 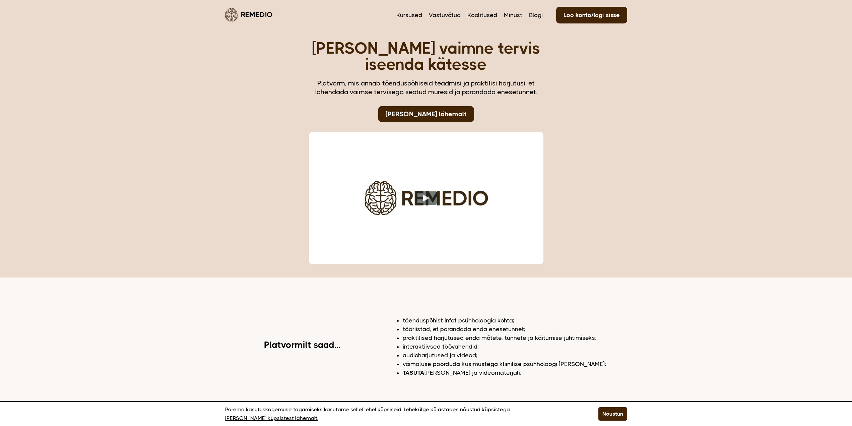 I want to click on b: TASUTA, so click(x=413, y=372).